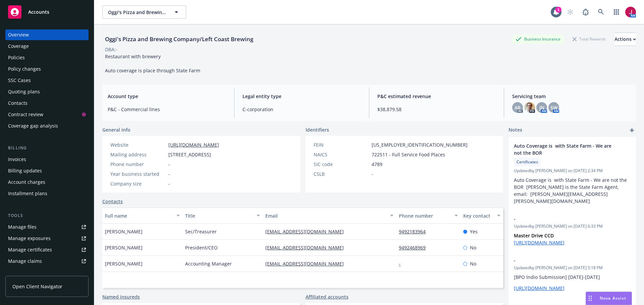 This screenshot has width=644, height=305. Describe the element at coordinates (167, 96) in the screenshot. I see `span: Account type` at that location.